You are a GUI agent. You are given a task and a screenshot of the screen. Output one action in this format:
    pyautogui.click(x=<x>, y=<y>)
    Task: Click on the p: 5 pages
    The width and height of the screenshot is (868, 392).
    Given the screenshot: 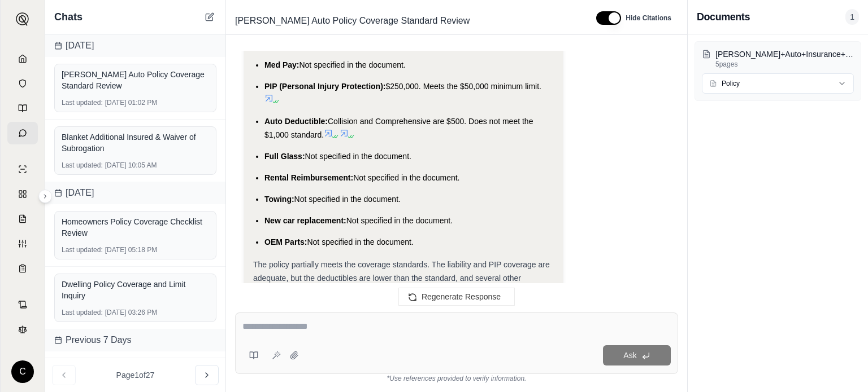 What is the action you would take?
    pyautogui.click(x=785, y=64)
    